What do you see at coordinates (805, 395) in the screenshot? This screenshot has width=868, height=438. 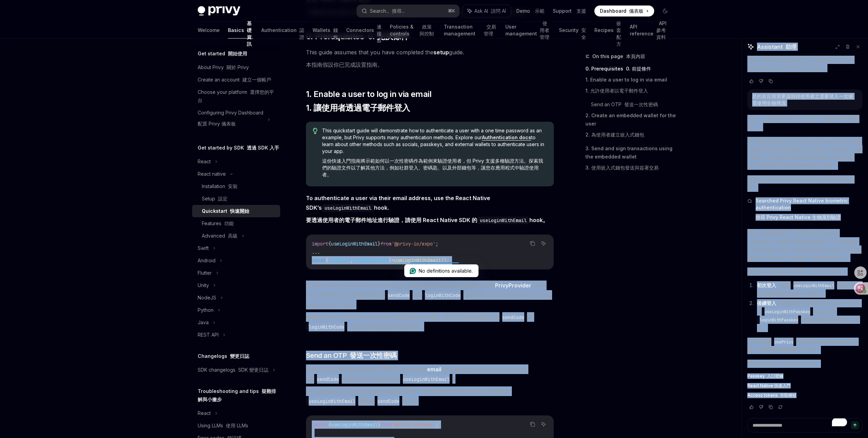 I see `a: Access tokens 存取權杖` at bounding box center [805, 395].